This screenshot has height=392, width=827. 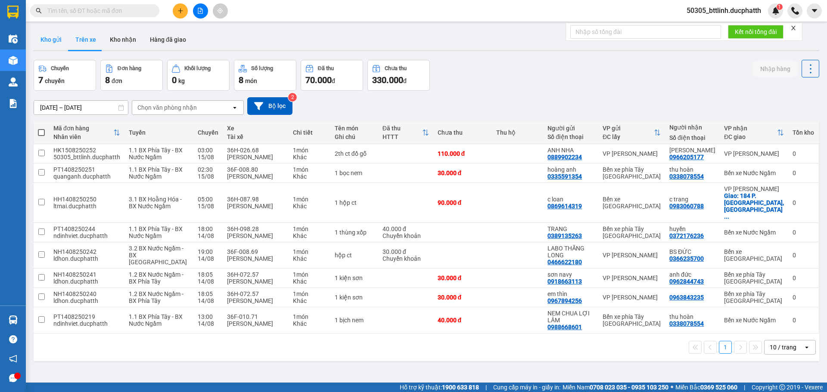 What do you see at coordinates (571, 317) in the screenshot?
I see `div: NEM CHUA LỢI LÂM` at bounding box center [571, 317].